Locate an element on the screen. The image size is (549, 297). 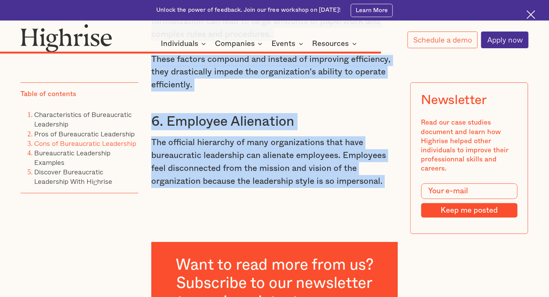
div: Newsletter is located at coordinates (454, 100).